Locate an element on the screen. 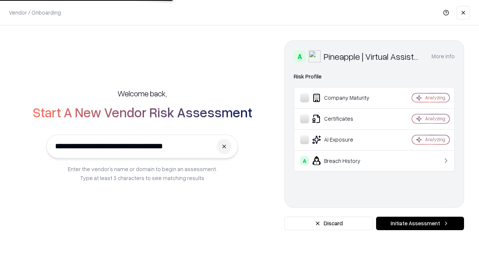 The width and height of the screenshot is (479, 269). p: Vendor / Onboarding is located at coordinates (35, 12).